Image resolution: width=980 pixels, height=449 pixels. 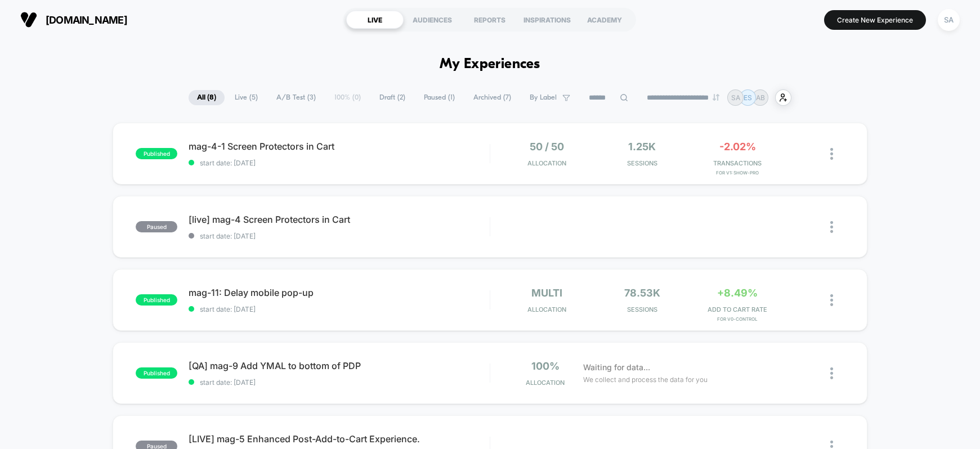 I want to click on p: SA, so click(x=736, y=97).